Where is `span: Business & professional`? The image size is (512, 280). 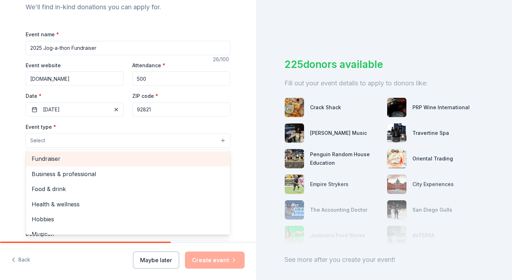 span: Business & professional is located at coordinates (128, 174).